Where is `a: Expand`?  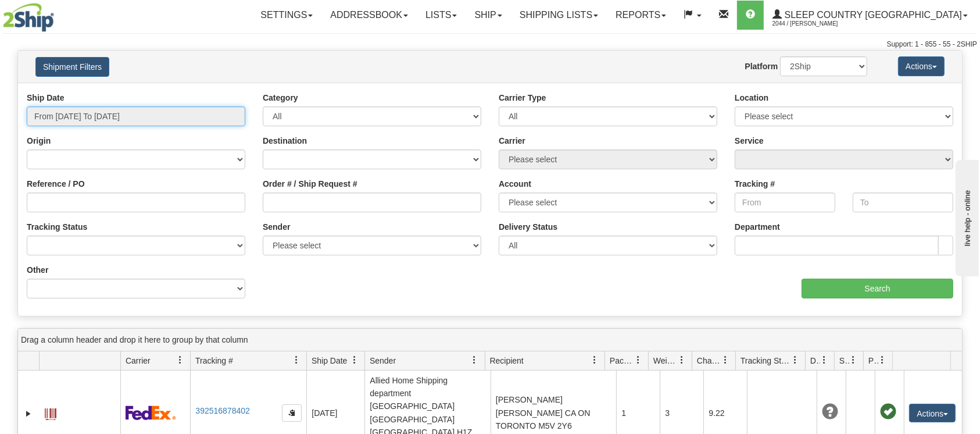
a: Expand is located at coordinates (28, 414).